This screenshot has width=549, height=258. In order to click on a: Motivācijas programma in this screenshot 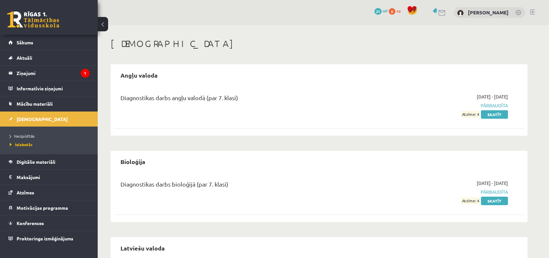, I will do `click(49, 208)`.